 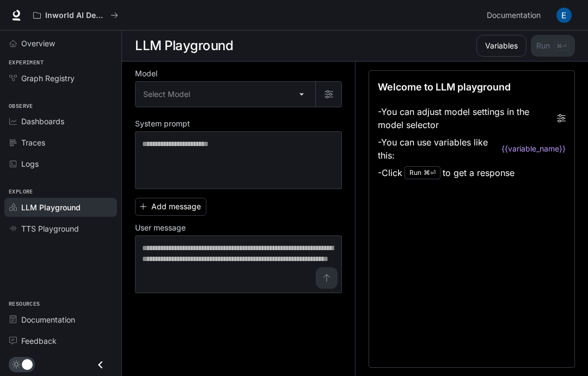 What do you see at coordinates (76, 15) in the screenshot?
I see `p: Inworld AI Demos` at bounding box center [76, 15].